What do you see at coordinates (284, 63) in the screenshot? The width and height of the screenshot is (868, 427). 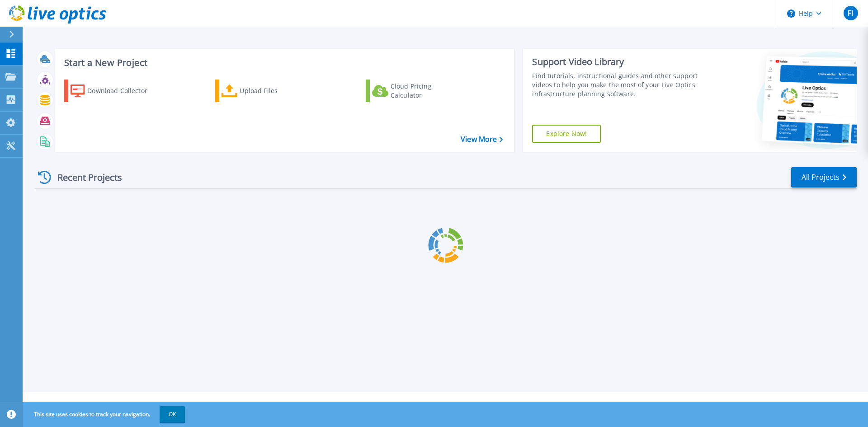 I see `h3: Start a New Project` at bounding box center [284, 63].